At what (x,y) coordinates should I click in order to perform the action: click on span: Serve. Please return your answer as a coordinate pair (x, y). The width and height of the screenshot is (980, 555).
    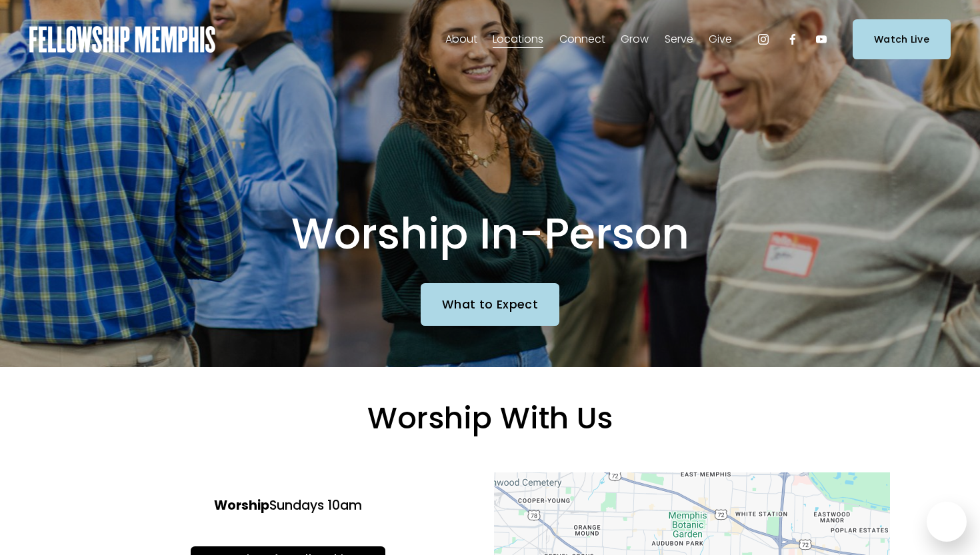
    Looking at the image, I should click on (678, 40).